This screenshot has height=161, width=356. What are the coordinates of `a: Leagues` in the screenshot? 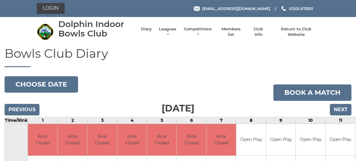 It's located at (168, 32).